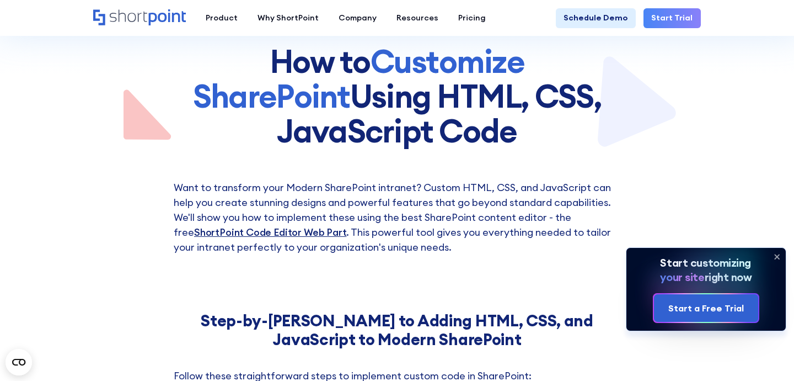  I want to click on a: Product, so click(222, 18).